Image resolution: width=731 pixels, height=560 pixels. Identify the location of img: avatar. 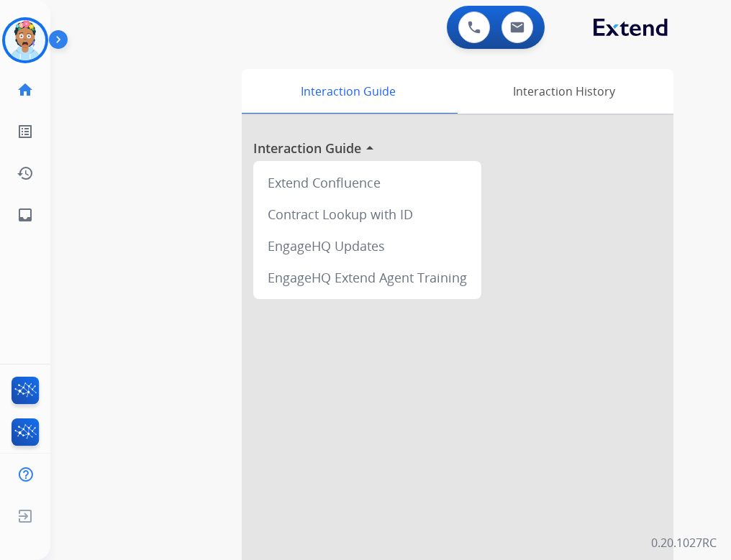
(25, 40).